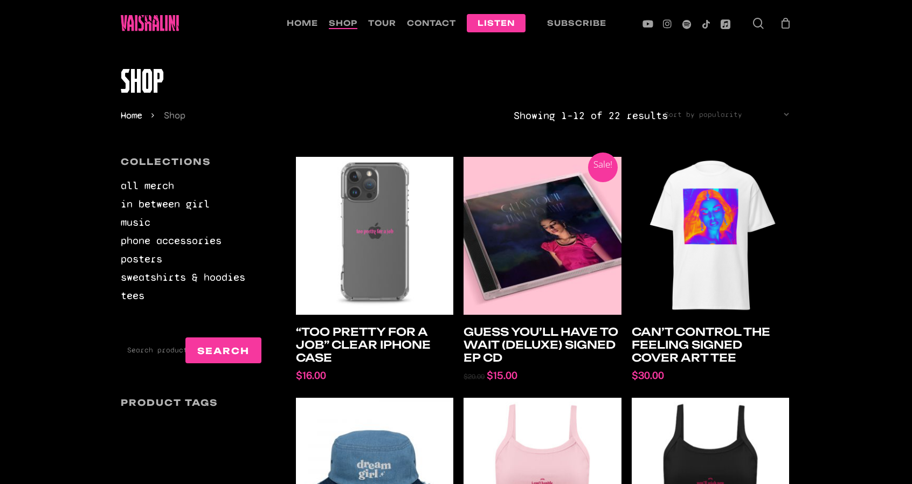 This screenshot has width=912, height=484. Describe the element at coordinates (191, 204) in the screenshot. I see `a: in between girl` at that location.